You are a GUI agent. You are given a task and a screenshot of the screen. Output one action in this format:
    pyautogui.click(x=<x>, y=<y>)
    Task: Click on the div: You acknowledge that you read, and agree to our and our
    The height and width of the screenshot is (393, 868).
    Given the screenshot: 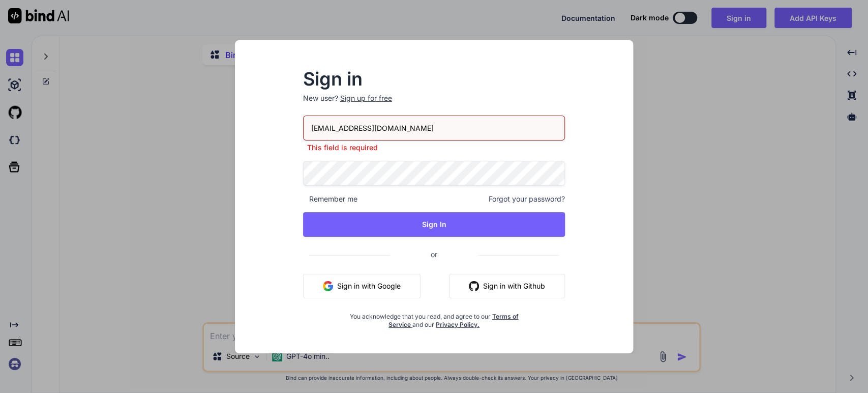 What is the action you would take?
    pyautogui.click(x=434, y=317)
    